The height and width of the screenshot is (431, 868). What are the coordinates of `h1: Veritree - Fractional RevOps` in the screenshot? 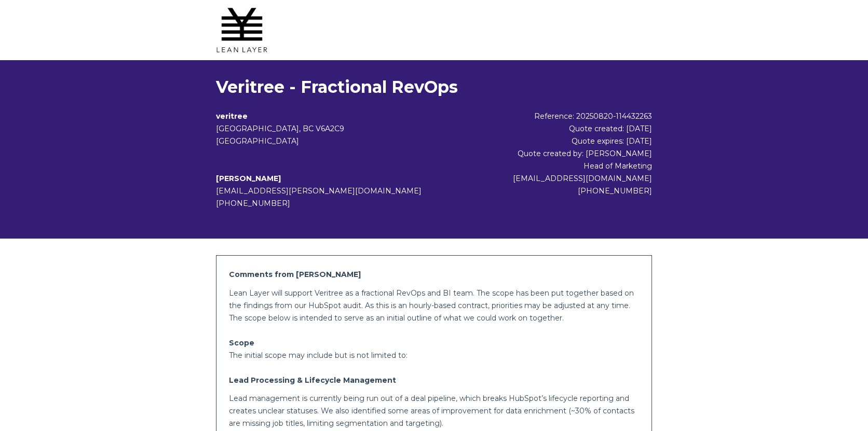 It's located at (434, 87).